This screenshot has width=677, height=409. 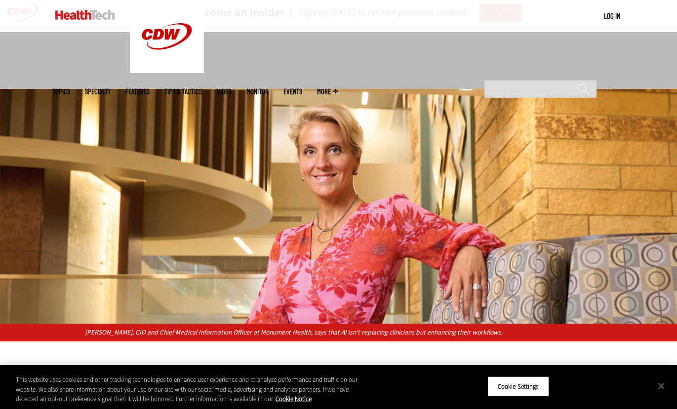 I want to click on a: Tips & Tactics, so click(x=183, y=91).